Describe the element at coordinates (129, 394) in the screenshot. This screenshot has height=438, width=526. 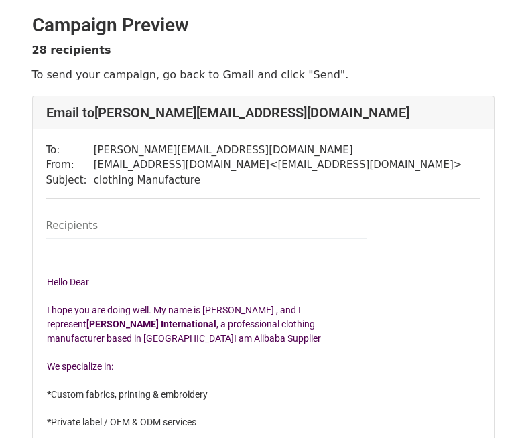
I see `span: Custom fabrics, printing & embroidery` at that location.